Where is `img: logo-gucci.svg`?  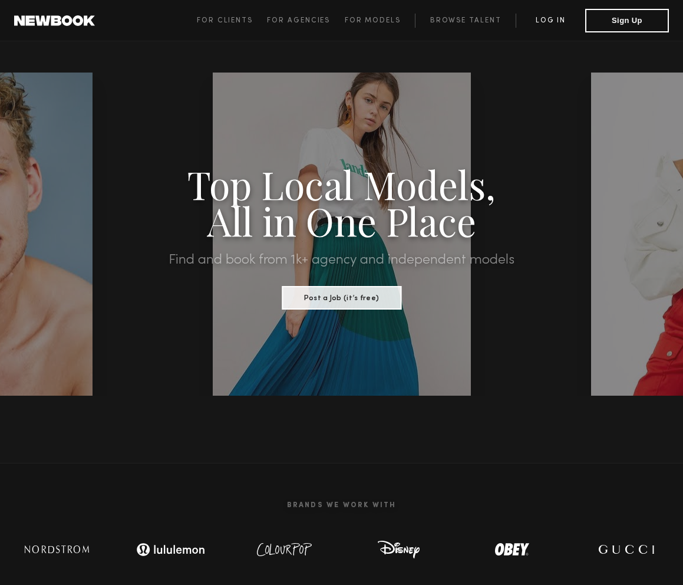 img: logo-gucci.svg is located at coordinates (626, 549).